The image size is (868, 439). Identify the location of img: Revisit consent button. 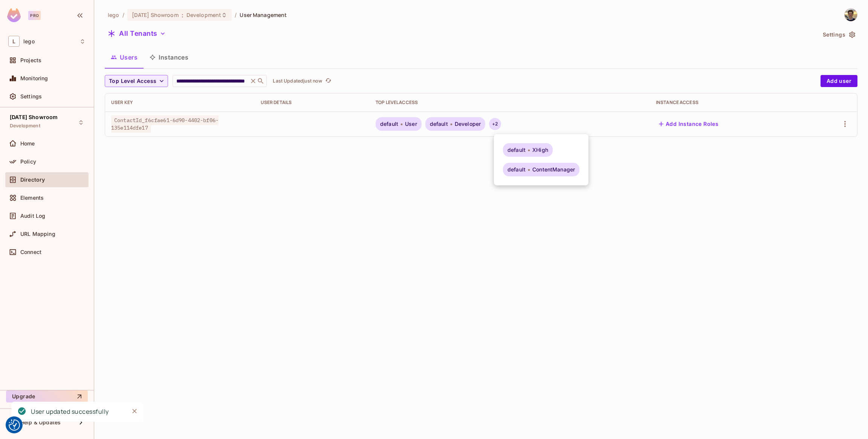
(14, 425).